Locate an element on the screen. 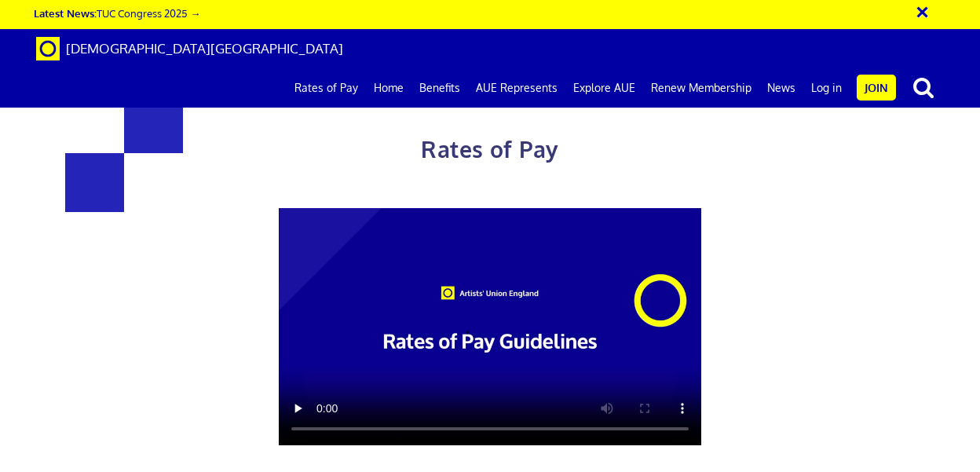 Image resolution: width=980 pixels, height=472 pixels. a: Explore AUE is located at coordinates (604, 88).